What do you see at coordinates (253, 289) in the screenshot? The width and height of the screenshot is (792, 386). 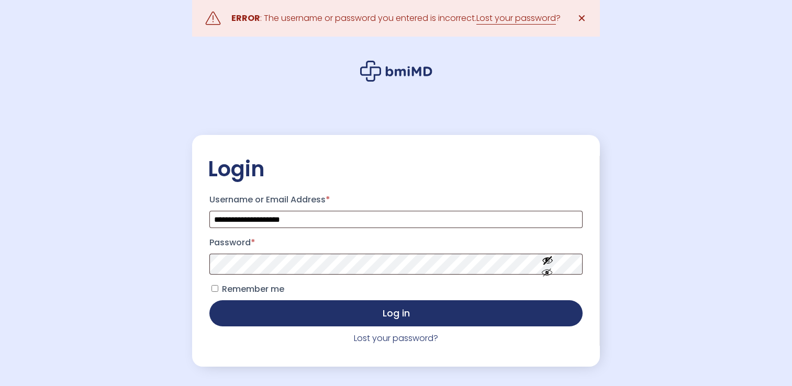 I see `span: Remember me` at bounding box center [253, 289].